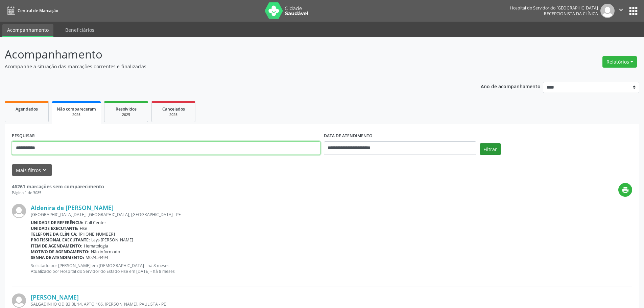  I want to click on a: Acompanhamento, so click(28, 31).